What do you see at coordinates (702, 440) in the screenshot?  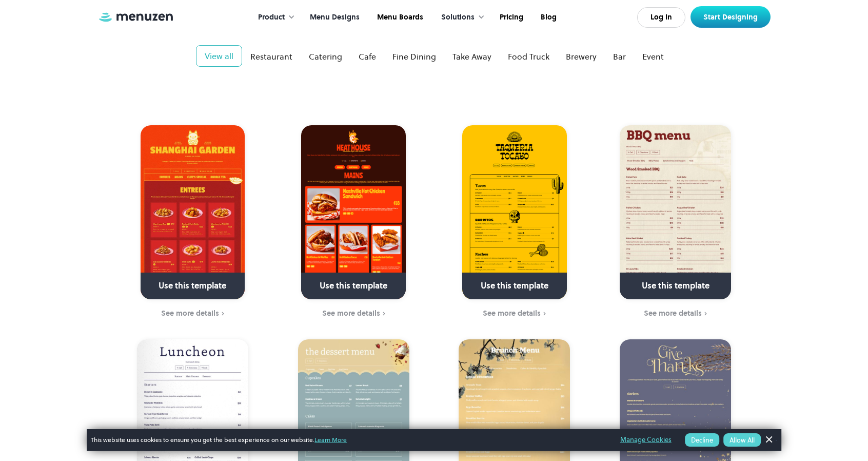 I see `button: Decline` at bounding box center [702, 440].